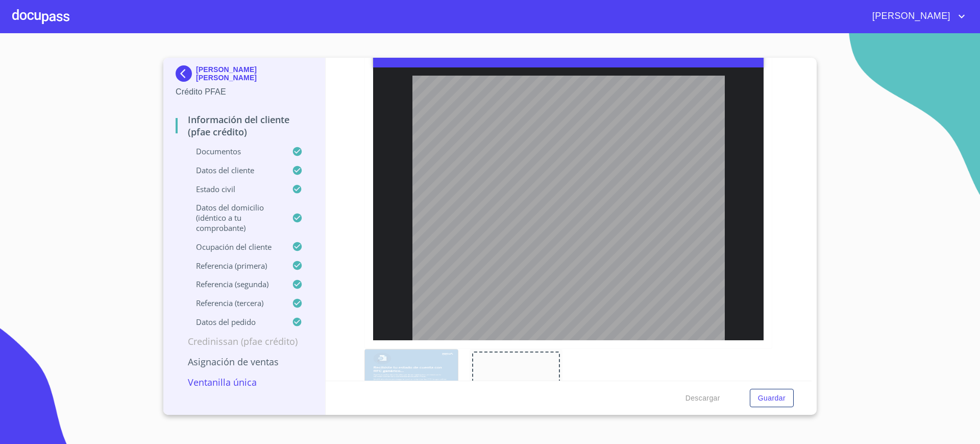  Describe the element at coordinates (244, 361) in the screenshot. I see `p: Asignación de Ventas` at that location.